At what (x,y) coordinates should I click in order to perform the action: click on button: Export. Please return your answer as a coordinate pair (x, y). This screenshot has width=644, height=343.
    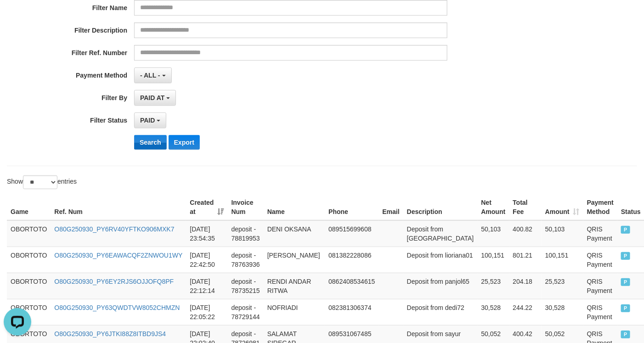
    Looking at the image, I should click on (184, 142).